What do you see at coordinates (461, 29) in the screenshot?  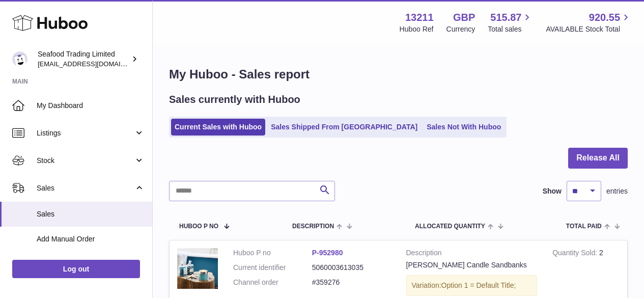 I see `div: Currency` at bounding box center [461, 29].